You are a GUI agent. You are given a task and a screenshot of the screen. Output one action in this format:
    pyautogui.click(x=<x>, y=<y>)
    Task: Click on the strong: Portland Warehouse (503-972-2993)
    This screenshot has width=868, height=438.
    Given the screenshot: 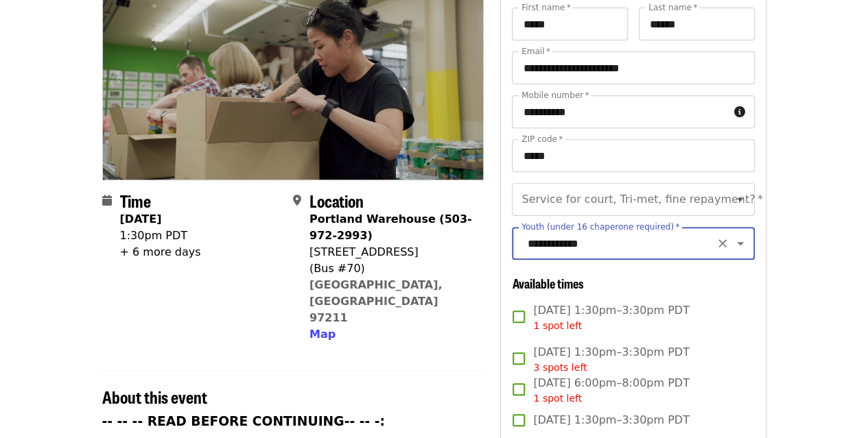 What is the action you would take?
    pyautogui.click(x=390, y=227)
    